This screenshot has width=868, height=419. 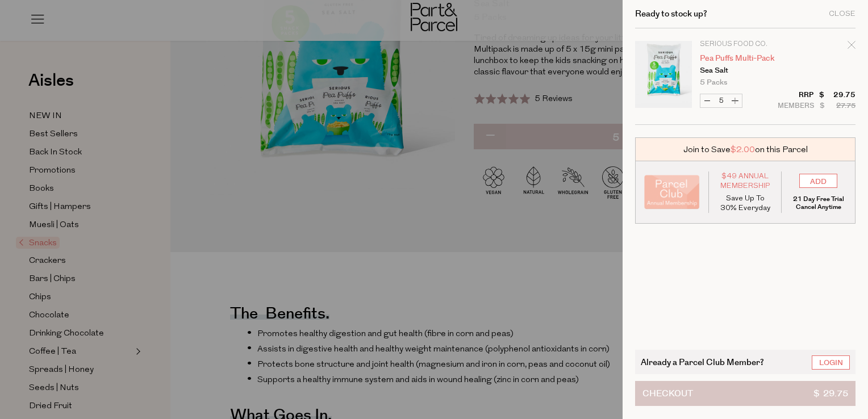 What do you see at coordinates (745, 393) in the screenshot?
I see `button: Checkout$ 29.75` at bounding box center [745, 393].